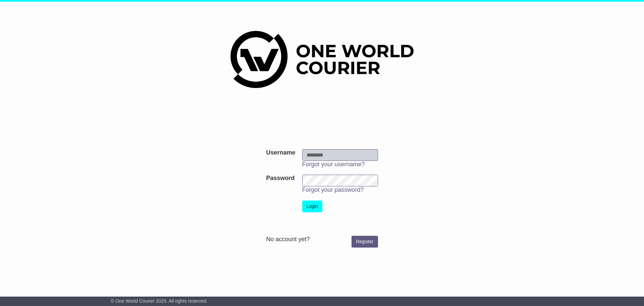 This screenshot has width=644, height=306. What do you see at coordinates (322, 59) in the screenshot?
I see `img: One World` at bounding box center [322, 59].